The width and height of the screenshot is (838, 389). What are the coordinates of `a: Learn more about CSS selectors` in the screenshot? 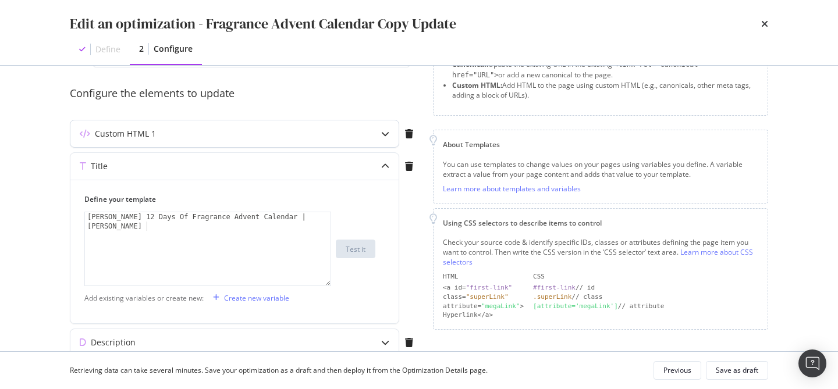 It's located at (598, 257).